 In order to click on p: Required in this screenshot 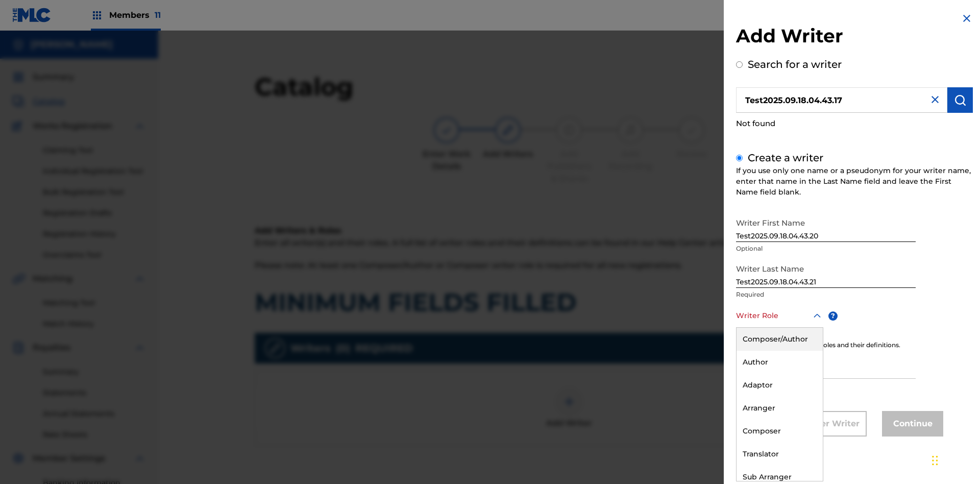, I will do `click(826, 295)`.